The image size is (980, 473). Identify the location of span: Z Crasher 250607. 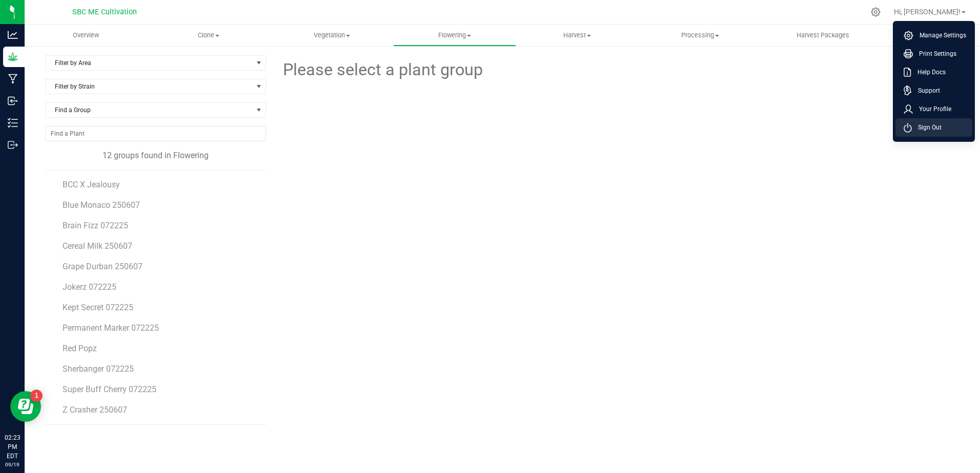
(95, 410).